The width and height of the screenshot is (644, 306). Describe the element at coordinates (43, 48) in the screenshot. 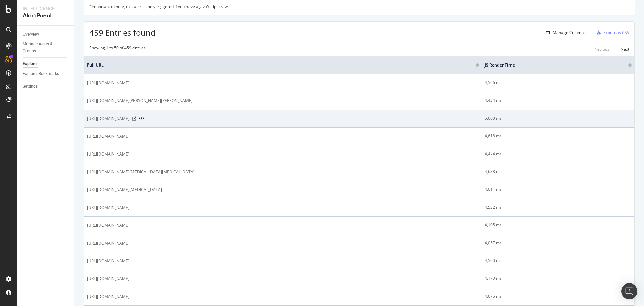

I see `div: Manage Alerts & Groups` at that location.